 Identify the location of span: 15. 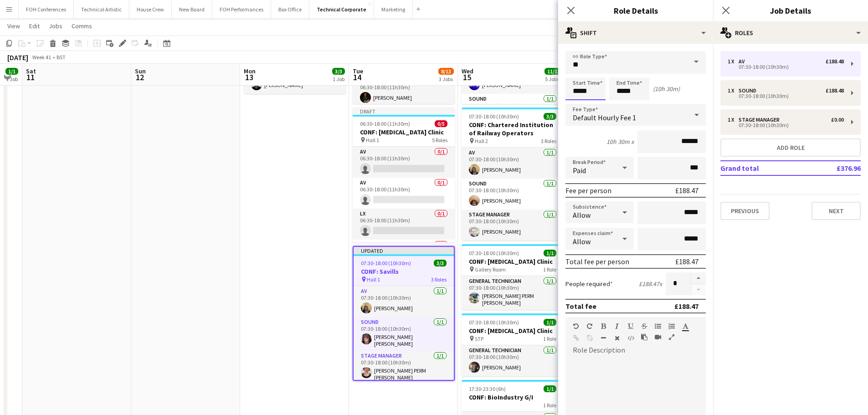
(466, 77).